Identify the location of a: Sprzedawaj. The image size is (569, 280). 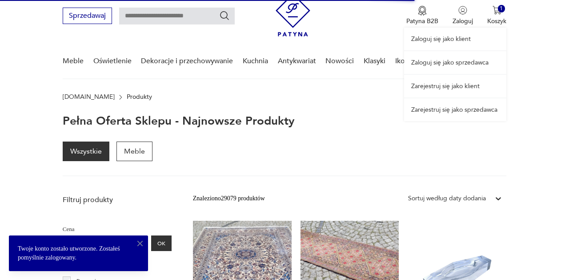
(87, 16).